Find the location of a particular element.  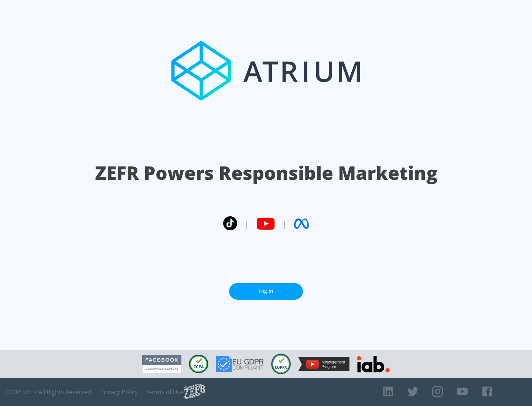

h1: ZEFR Powers Responsible Marketing is located at coordinates (266, 173).